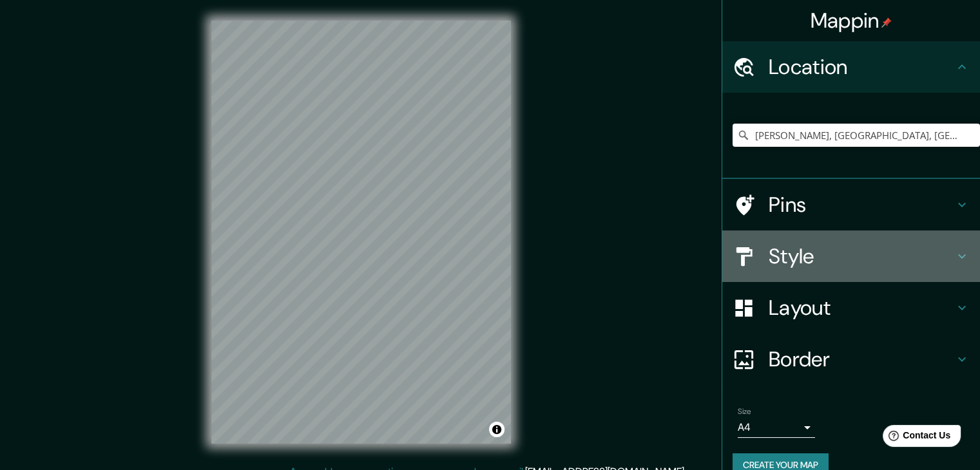 This screenshot has width=980, height=470. Describe the element at coordinates (361, 232) in the screenshot. I see `canvas: Map` at that location.